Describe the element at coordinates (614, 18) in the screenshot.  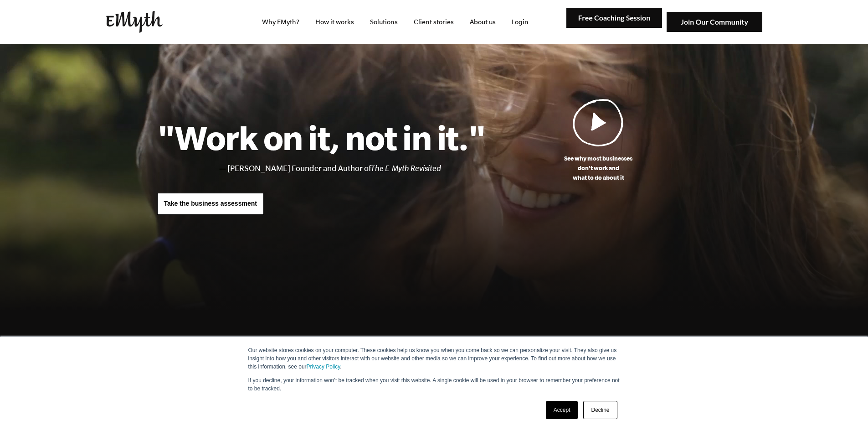
I see `img: Free Coaching Session` at that location.